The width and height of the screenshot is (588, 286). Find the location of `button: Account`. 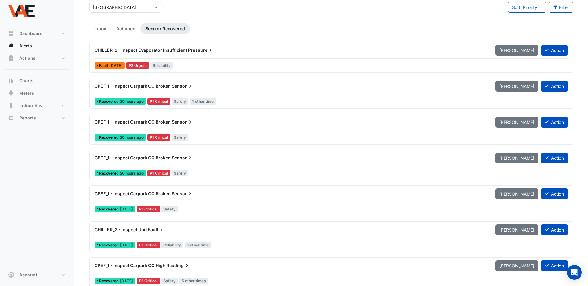

button: Account is located at coordinates (37, 275).